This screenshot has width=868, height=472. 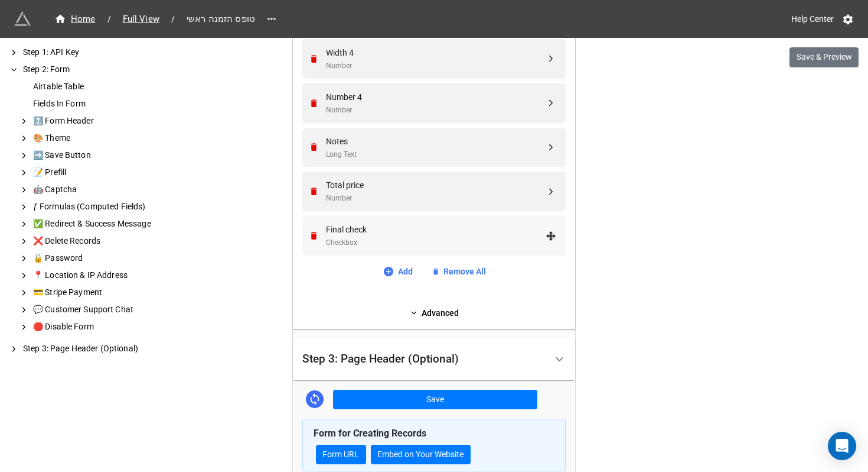 I want to click on div: Final check, so click(x=435, y=230).